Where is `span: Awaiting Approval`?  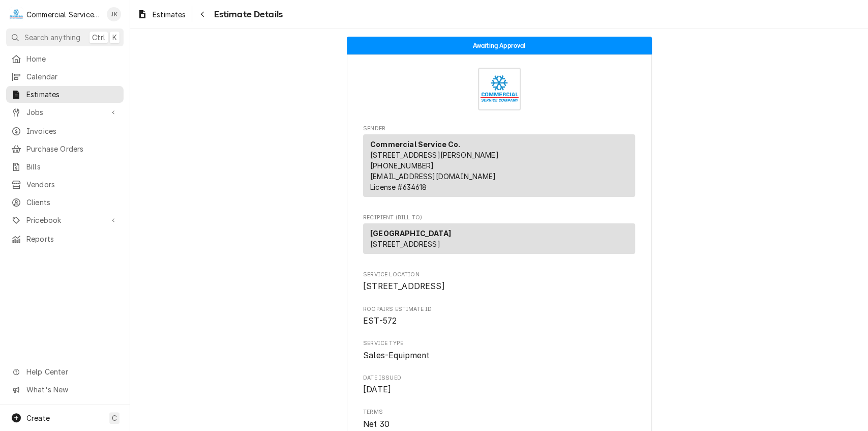
span: Awaiting Approval is located at coordinates (500, 46).